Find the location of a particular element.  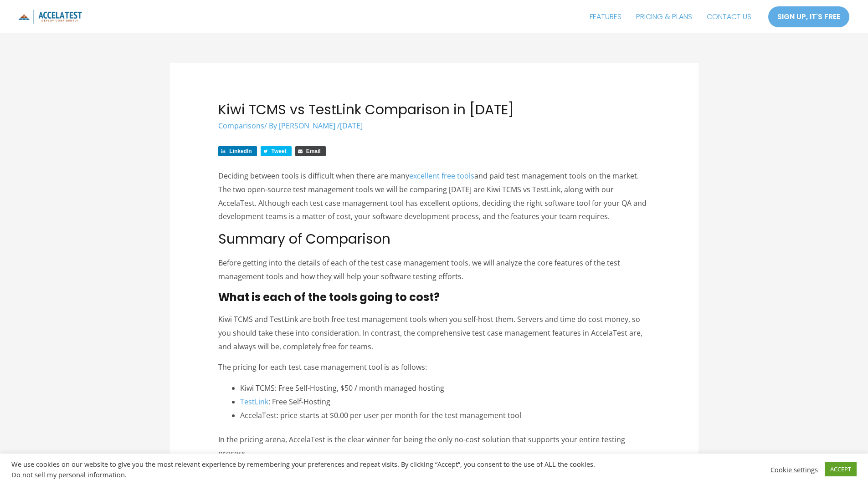

p: Deciding between tools is difficult when there are many and paid test management tools on the mar... is located at coordinates (434, 196).